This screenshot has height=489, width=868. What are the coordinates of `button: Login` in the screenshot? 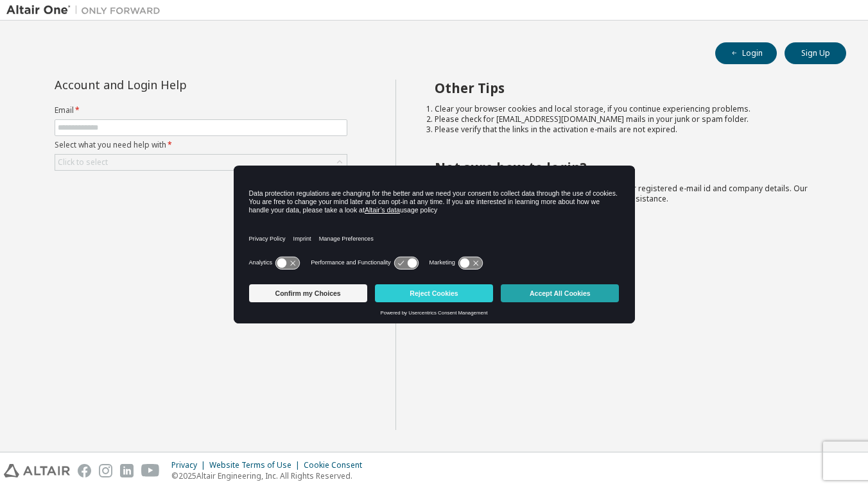 It's located at (746, 53).